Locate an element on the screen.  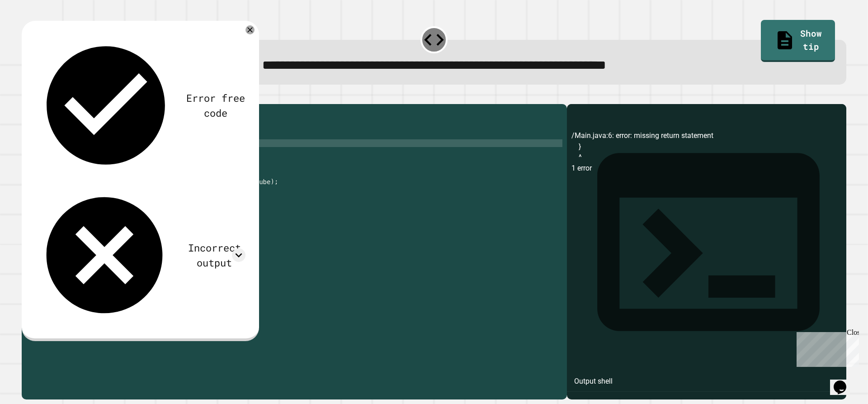
div: Incorrect output is located at coordinates (215, 255).